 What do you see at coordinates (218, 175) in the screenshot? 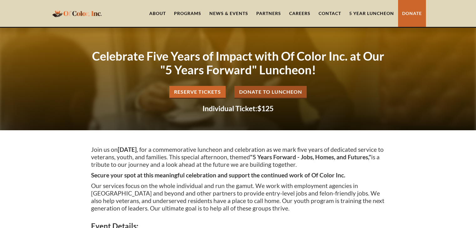
I see `strong: Secure your spot at this meaningful celebration and support the continued work of Of Color Inc.` at bounding box center [218, 175].